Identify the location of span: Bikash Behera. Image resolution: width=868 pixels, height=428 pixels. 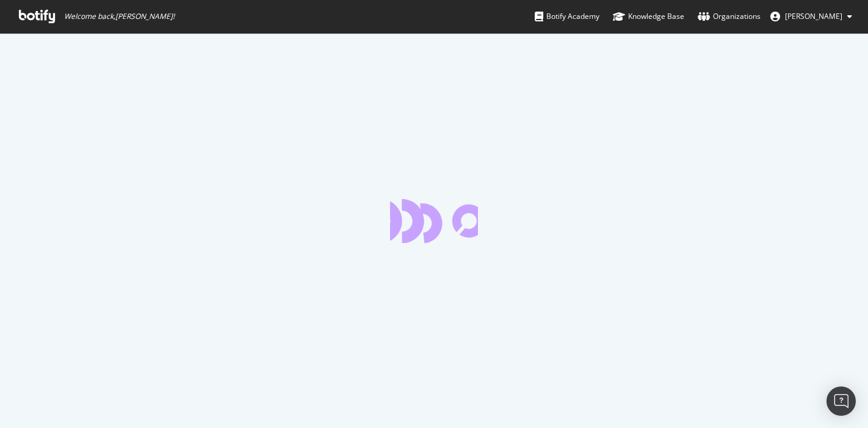
(814, 16).